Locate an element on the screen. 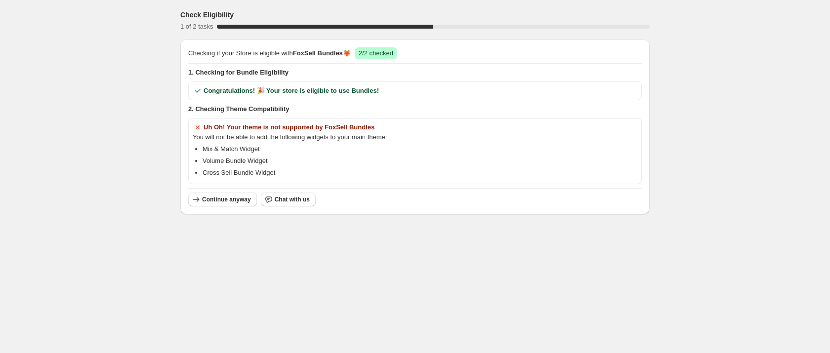 The image size is (830, 353). span: 2. Checking Theme Compatibility is located at coordinates (415, 109).